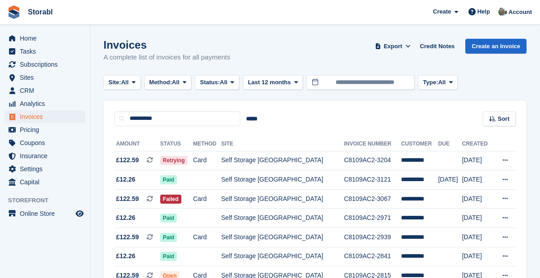 Image resolution: width=540 pixels, height=278 pixels. I want to click on td: C8109AC2-3067, so click(372, 199).